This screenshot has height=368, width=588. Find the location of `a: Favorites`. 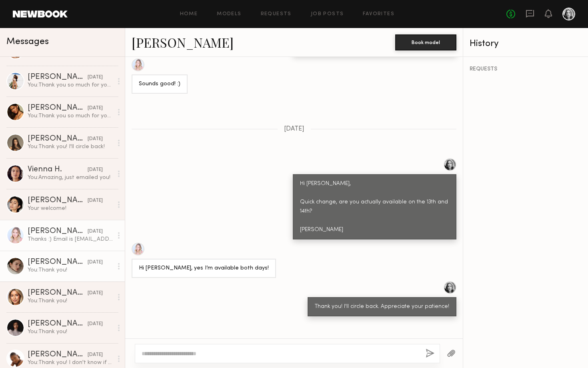

a: Favorites is located at coordinates (379, 14).